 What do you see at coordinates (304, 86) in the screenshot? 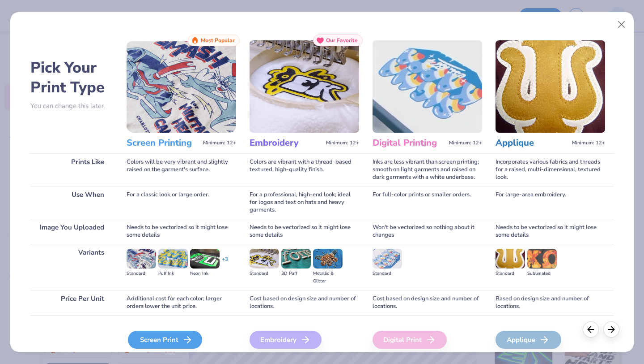
I see `img: Embroidery` at bounding box center [304, 86].